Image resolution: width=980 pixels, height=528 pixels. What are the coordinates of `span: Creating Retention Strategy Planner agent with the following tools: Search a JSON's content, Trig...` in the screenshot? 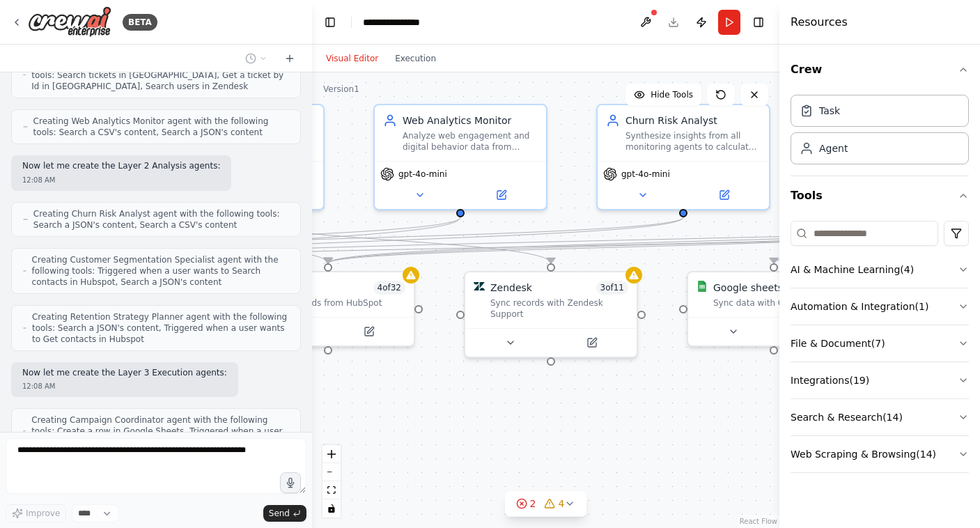 It's located at (160, 328).